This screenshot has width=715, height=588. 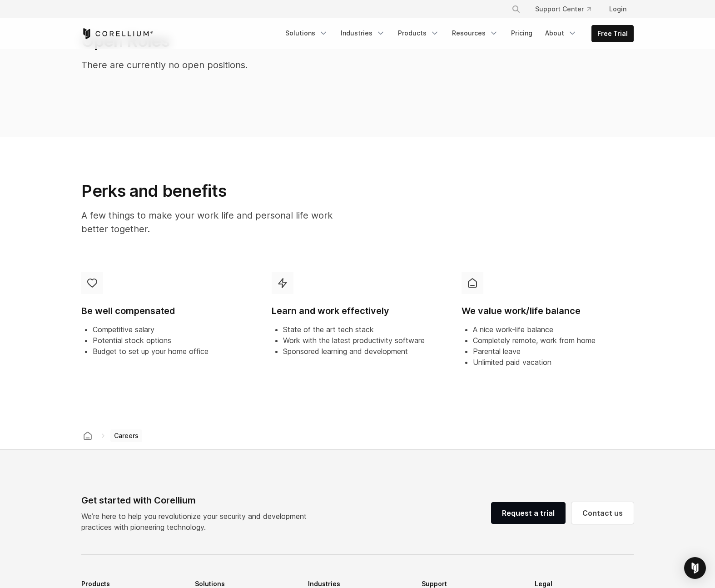 What do you see at coordinates (528, 513) in the screenshot?
I see `a: Request a trial` at bounding box center [528, 513].